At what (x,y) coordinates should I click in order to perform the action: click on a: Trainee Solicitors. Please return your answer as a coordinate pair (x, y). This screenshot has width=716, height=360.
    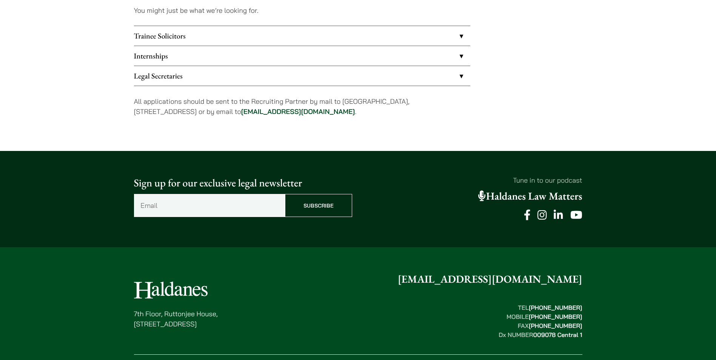
    Looking at the image, I should click on (302, 36).